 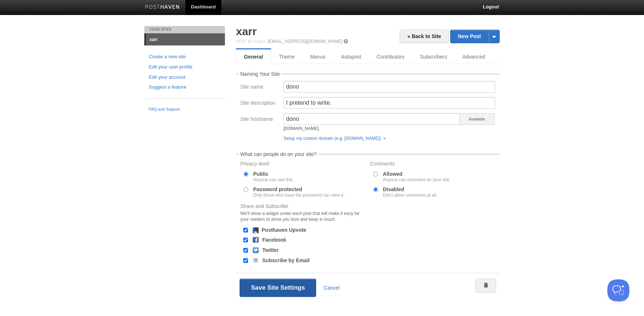 I want to click on div: We'll show a widget under each post that will make it easy for your readers to show you love and ..., so click(x=303, y=216).